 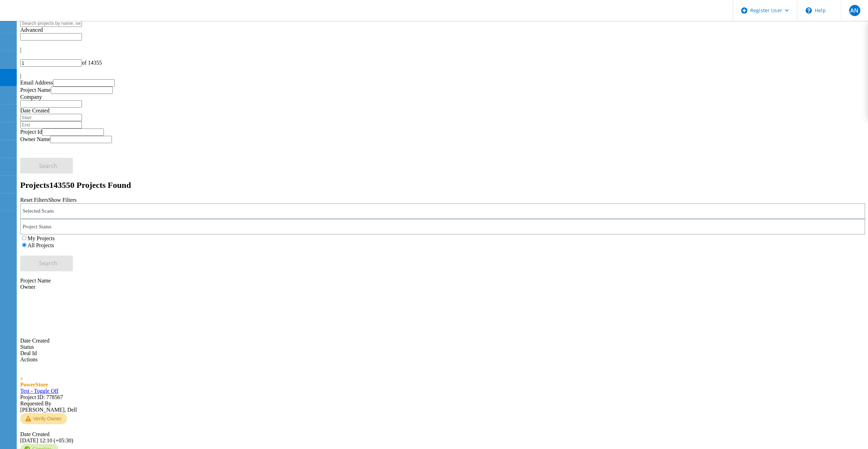 What do you see at coordinates (809, 10) in the screenshot?
I see `svg: \n` at bounding box center [809, 10].